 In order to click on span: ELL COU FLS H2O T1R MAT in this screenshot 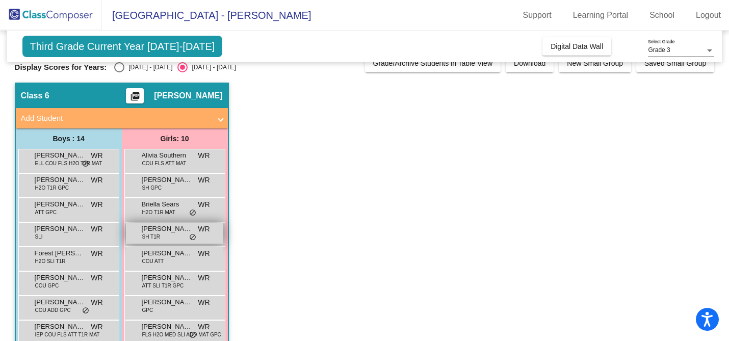, I will do `click(69, 163)`.